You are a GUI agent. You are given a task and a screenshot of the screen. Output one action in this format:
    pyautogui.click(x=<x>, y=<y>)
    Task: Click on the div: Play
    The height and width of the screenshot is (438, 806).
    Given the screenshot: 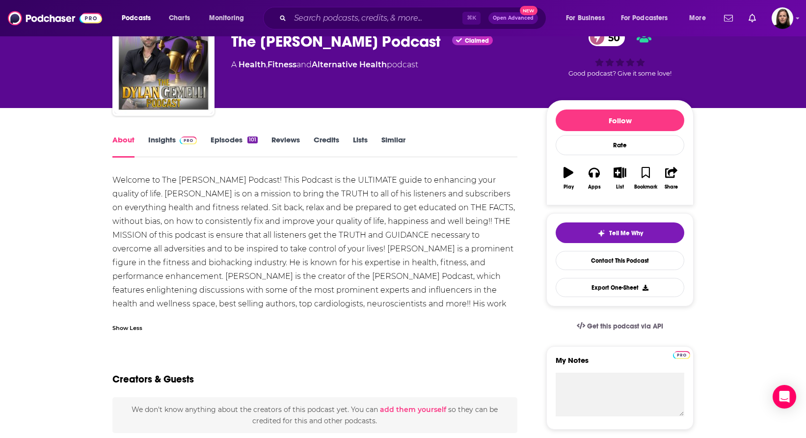 What is the action you would take?
    pyautogui.click(x=569, y=187)
    